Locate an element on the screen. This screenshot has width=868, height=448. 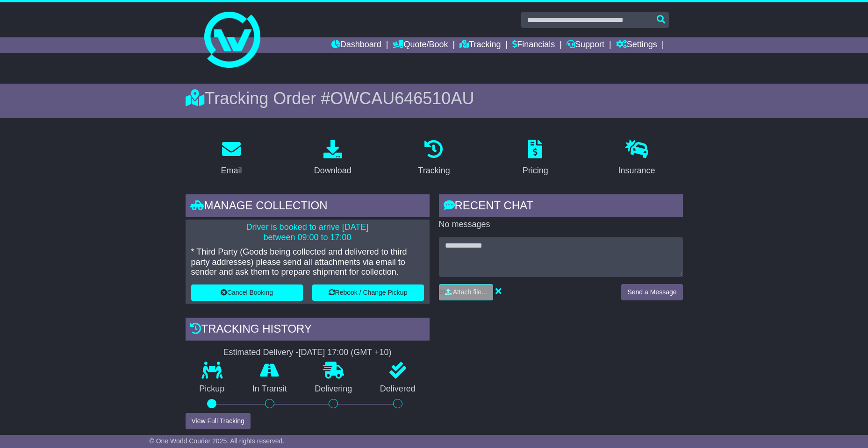
p: In Transit is located at coordinates (269, 390).